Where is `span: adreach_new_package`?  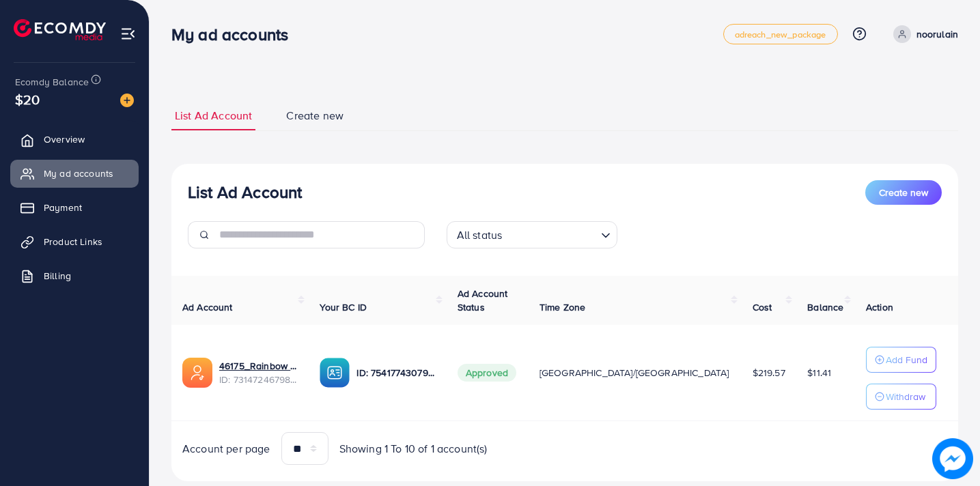 span: adreach_new_package is located at coordinates (780, 34).